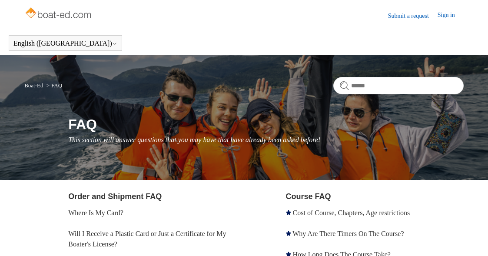 The width and height of the screenshot is (488, 256). I want to click on a: Why Are There Timers On The Course?, so click(348, 233).